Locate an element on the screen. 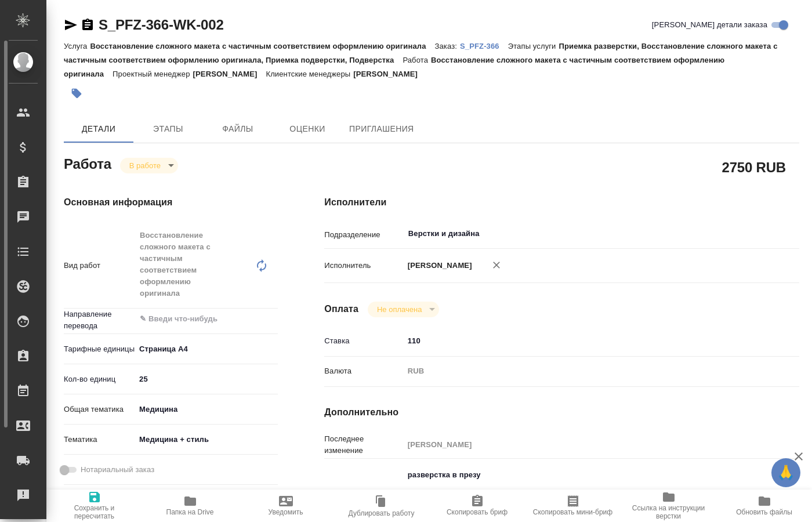 This screenshot has width=812, height=522. button: Папка на Drive is located at coordinates (190, 506).